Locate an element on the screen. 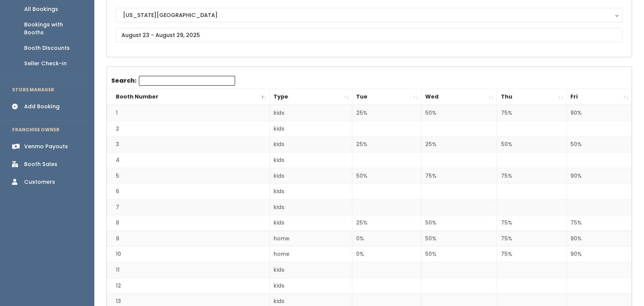 This screenshot has width=644, height=306. div: Bookings with Booths is located at coordinates (53, 29).